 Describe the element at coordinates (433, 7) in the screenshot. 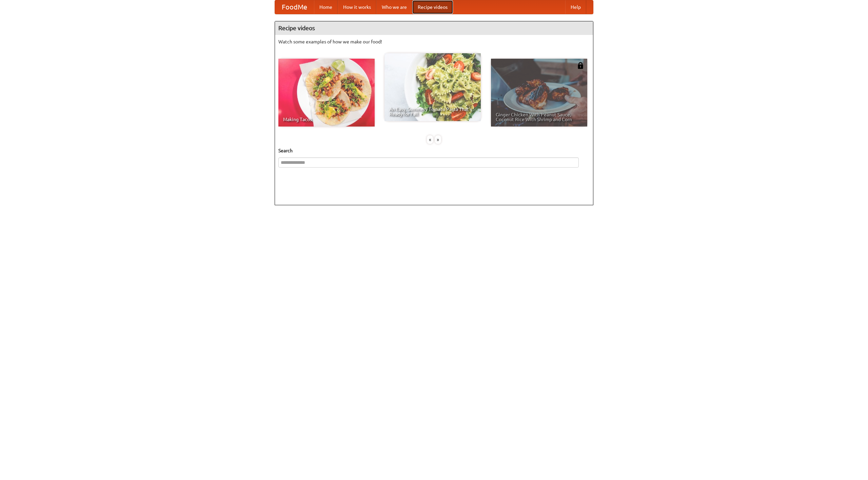

I see `a: Recipe videos` at that location.